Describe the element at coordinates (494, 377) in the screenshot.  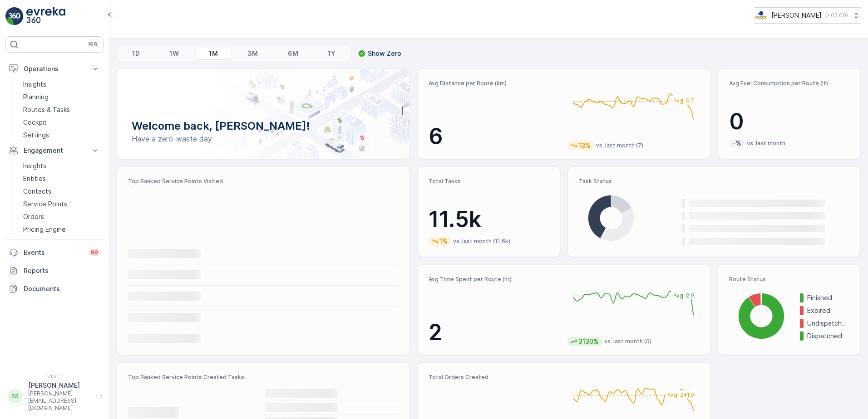
I see `p: Total Orders Created` at that location.